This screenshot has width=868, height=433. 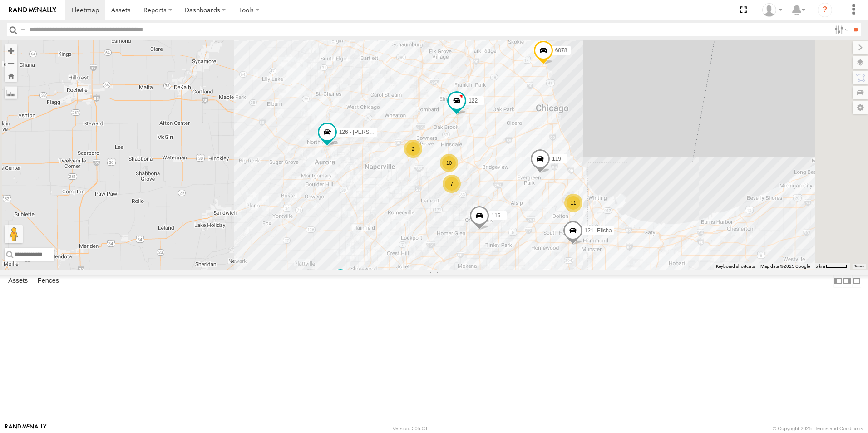 What do you see at coordinates (598, 231) in the screenshot?
I see `span: 121- Elisha` at bounding box center [598, 231].